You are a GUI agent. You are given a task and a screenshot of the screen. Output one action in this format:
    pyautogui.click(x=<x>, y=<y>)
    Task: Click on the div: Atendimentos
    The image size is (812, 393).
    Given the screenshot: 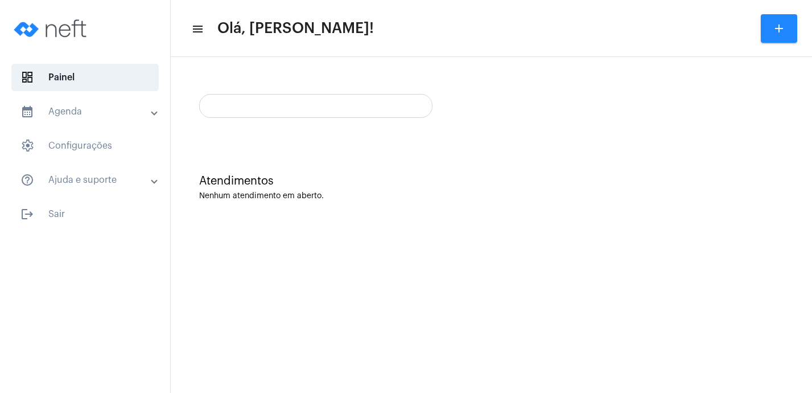 What is the action you would take?
    pyautogui.click(x=491, y=181)
    